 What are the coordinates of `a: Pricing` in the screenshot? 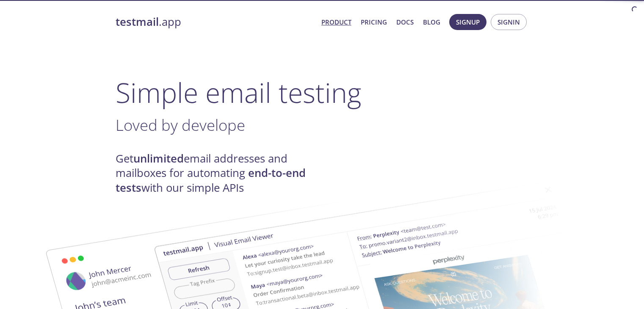 It's located at (373, 22).